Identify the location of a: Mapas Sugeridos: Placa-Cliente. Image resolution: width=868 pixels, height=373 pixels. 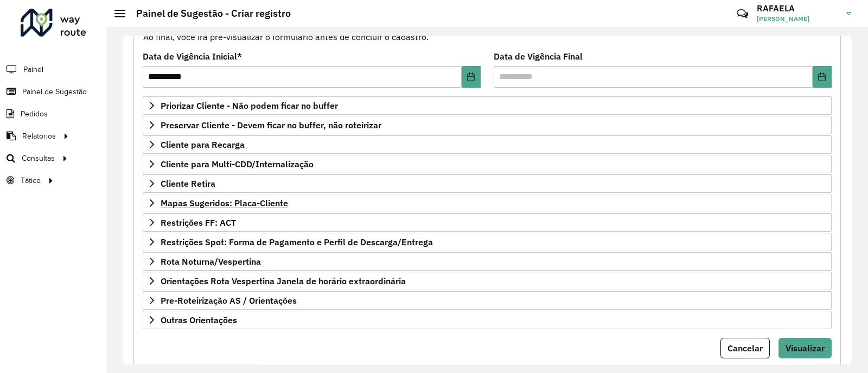
(488, 203).